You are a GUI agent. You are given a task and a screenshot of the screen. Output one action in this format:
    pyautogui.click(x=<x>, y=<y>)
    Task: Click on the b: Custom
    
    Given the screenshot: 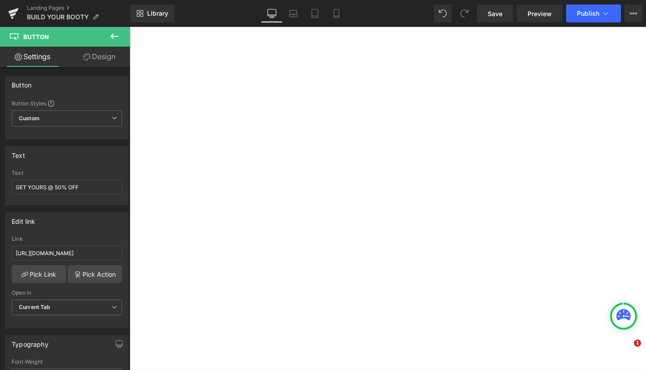 What is the action you would take?
    pyautogui.click(x=29, y=118)
    